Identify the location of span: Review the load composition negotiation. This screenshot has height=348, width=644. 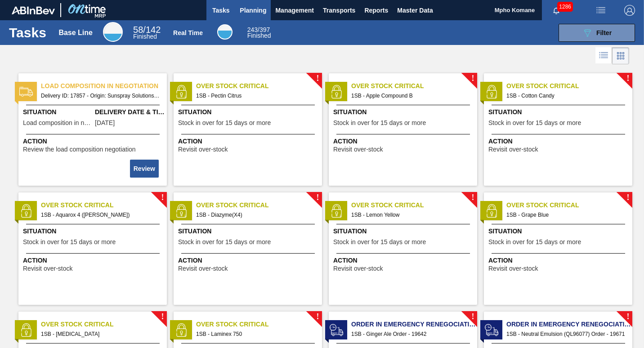
(79, 150).